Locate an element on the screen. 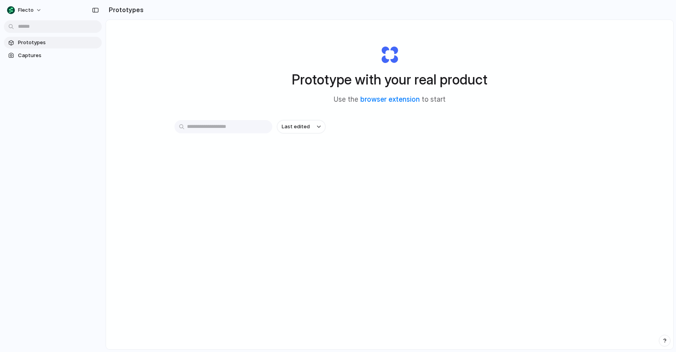  button: flecto is located at coordinates (25, 10).